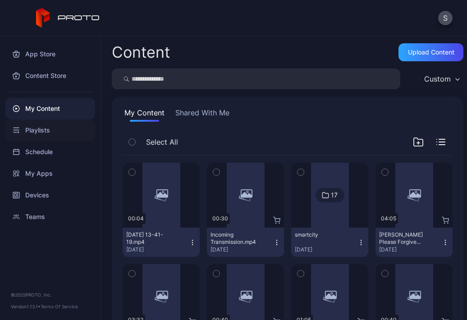 The height and width of the screenshot is (320, 467). What do you see at coordinates (50, 76) in the screenshot?
I see `a: Content Store` at bounding box center [50, 76].